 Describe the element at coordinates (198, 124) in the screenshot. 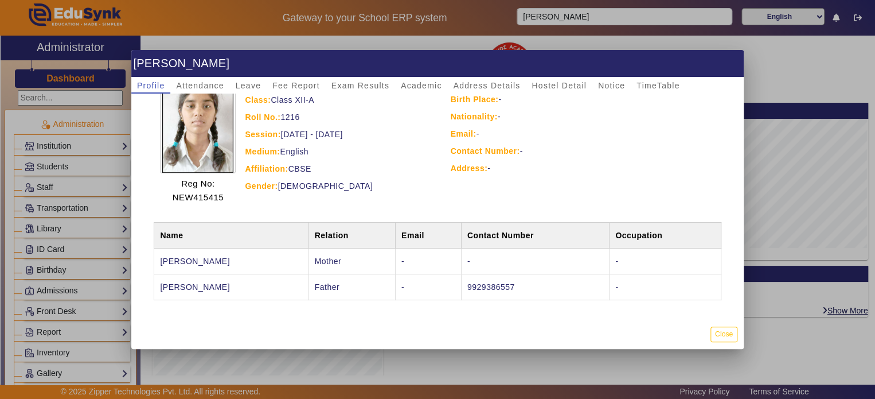

I see `img: 43c75468-bdd2-474a-b8a3-daae917b2e60` at that location.